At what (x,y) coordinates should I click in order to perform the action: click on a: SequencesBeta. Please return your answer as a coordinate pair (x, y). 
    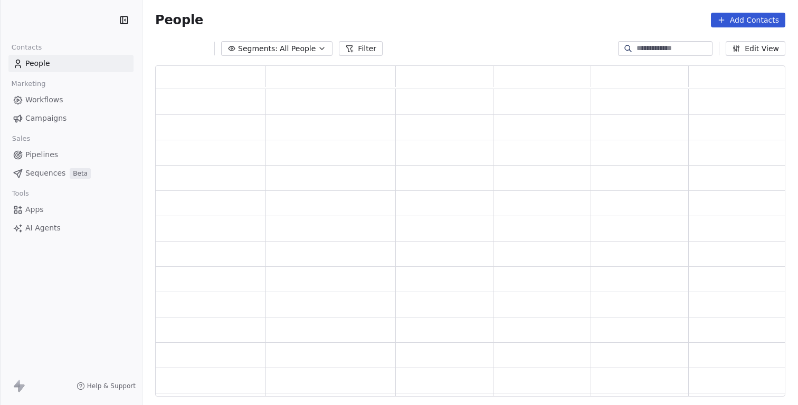
    Looking at the image, I should click on (71, 173).